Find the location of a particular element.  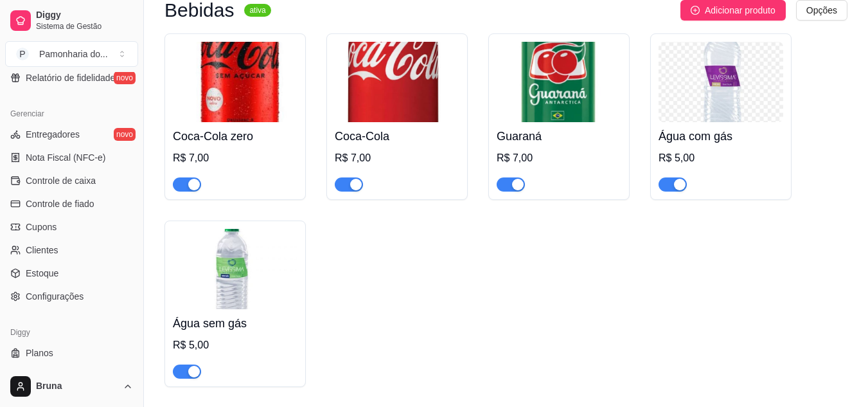

a: DiggySistema de Gestão is located at coordinates (71, 20).